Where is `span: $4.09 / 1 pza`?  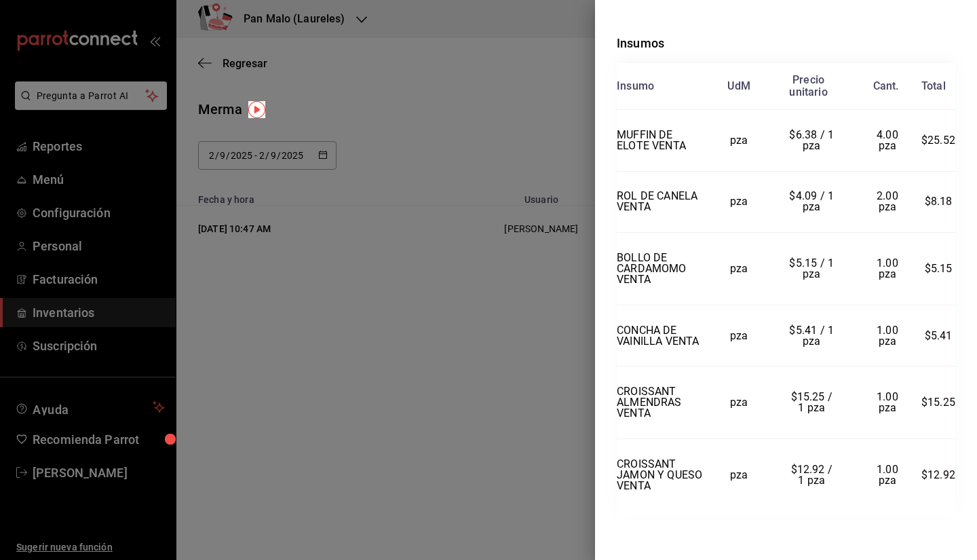
span: $4.09 / 1 pza is located at coordinates (813, 200).